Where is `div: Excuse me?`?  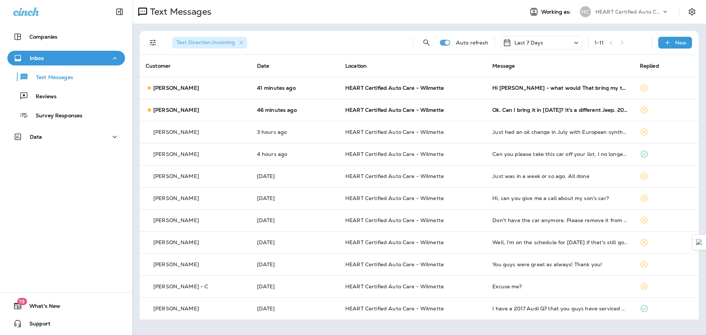
div: Excuse me? is located at coordinates (560, 286).